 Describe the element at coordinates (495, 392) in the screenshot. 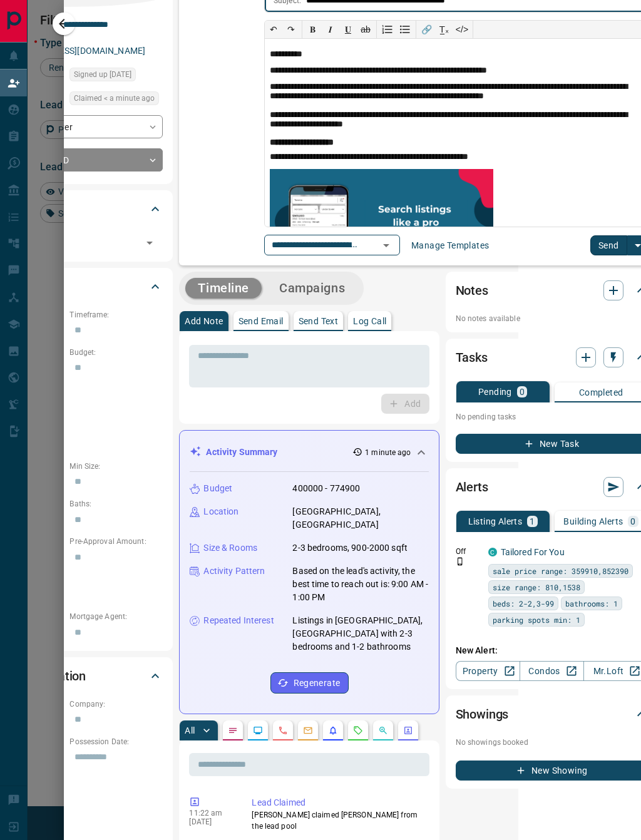

I see `p: Pending` at that location.